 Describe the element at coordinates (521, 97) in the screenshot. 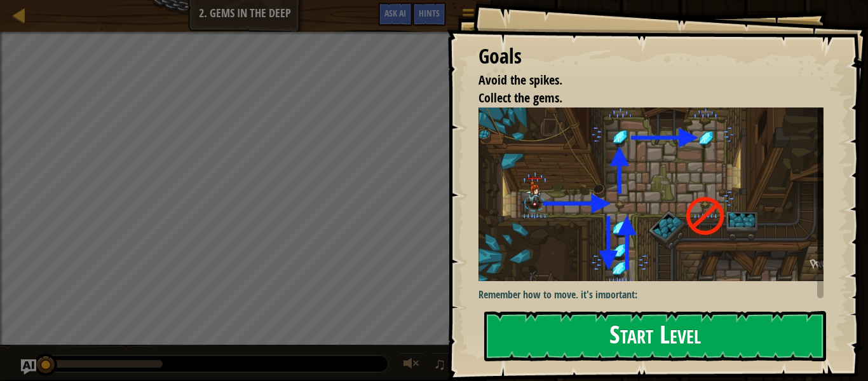

I see `span: Collect the gems.` at that location.